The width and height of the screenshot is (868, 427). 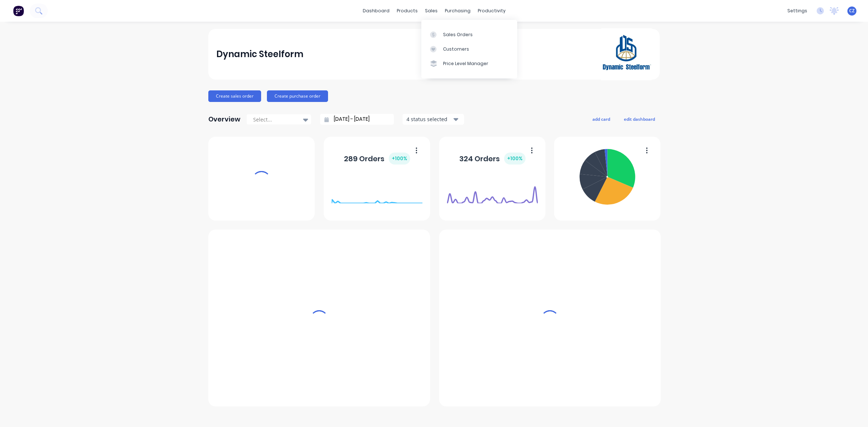 What do you see at coordinates (407, 11) in the screenshot?
I see `div: products` at bounding box center [407, 11].